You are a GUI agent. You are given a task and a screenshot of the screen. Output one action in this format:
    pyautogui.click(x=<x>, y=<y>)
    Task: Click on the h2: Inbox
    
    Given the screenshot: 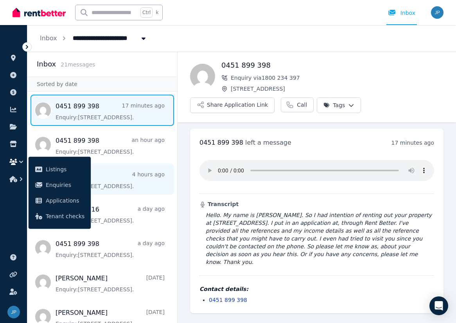 What is the action you would take?
    pyautogui.click(x=46, y=64)
    